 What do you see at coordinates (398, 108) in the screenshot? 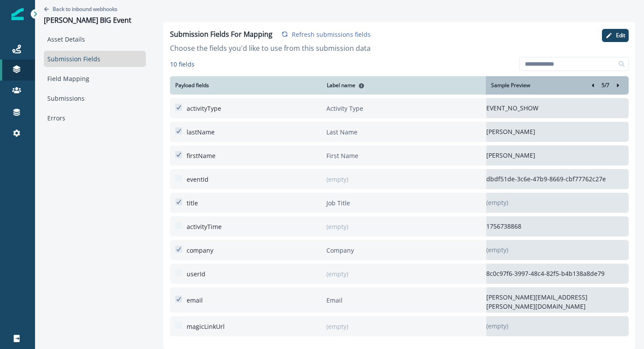
I see `p: Activity Type` at bounding box center [398, 108].